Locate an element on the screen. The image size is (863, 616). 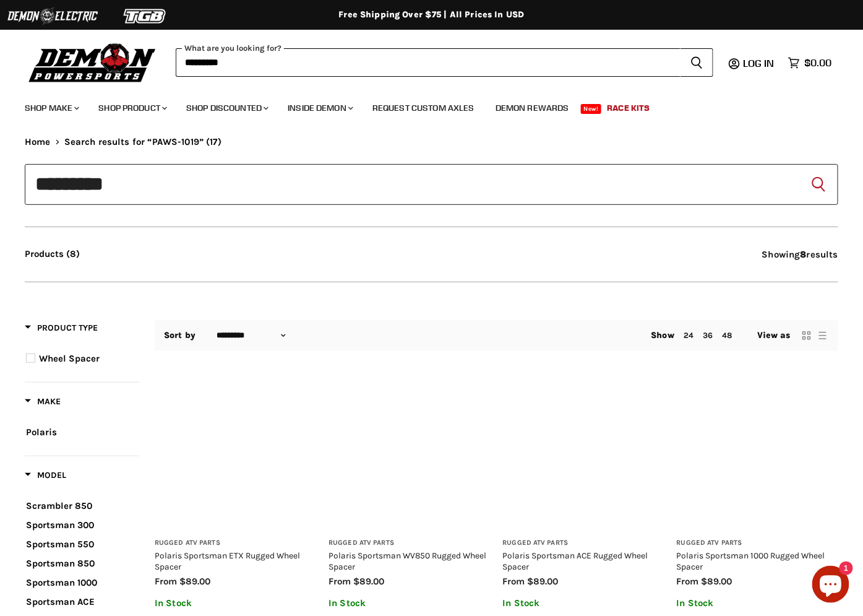
button: list view is located at coordinates (823, 335).